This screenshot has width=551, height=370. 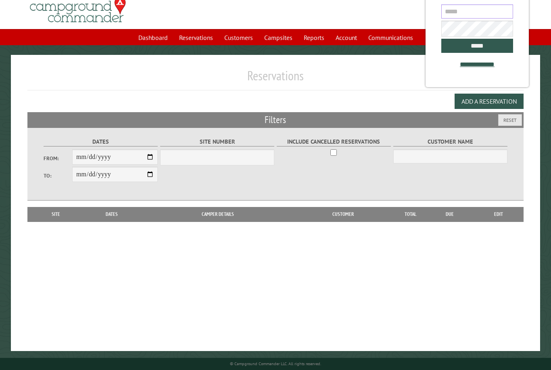 I want to click on button: Reset, so click(x=510, y=120).